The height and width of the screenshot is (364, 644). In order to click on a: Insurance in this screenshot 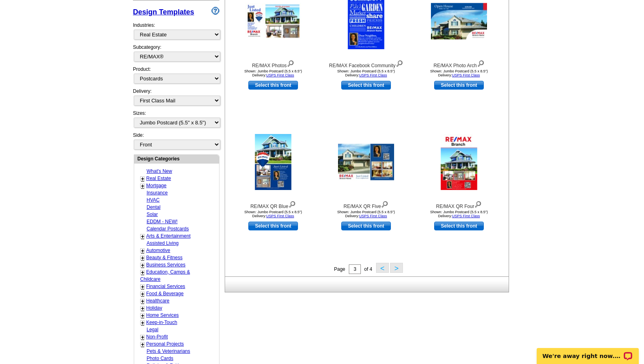, I will do `click(157, 193)`.